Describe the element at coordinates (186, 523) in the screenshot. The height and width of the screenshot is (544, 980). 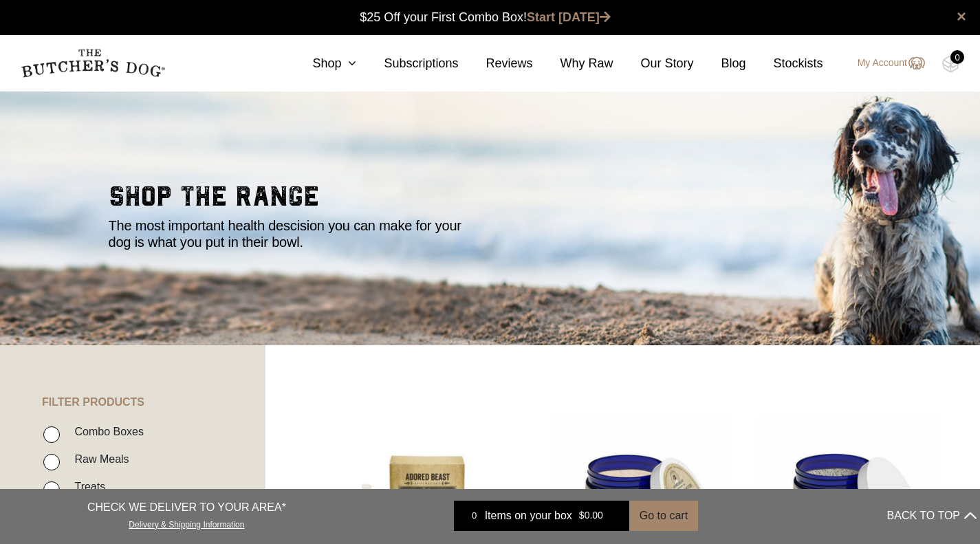
I see `a: Delivery & Shipping Information` at that location.